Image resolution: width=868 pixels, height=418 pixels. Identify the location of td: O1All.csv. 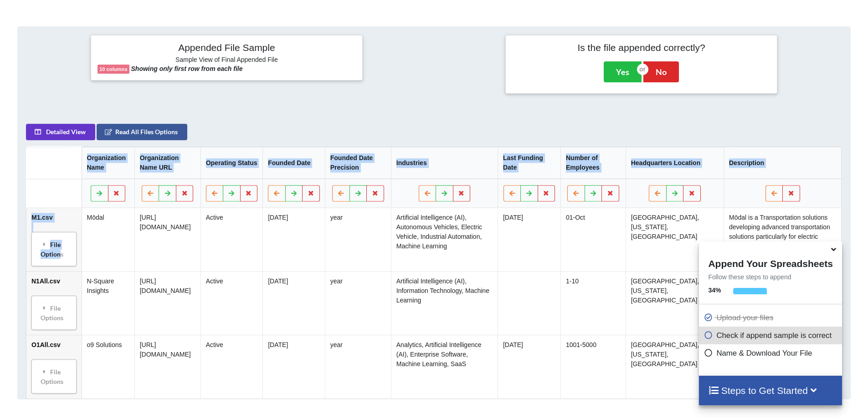
(54, 367).